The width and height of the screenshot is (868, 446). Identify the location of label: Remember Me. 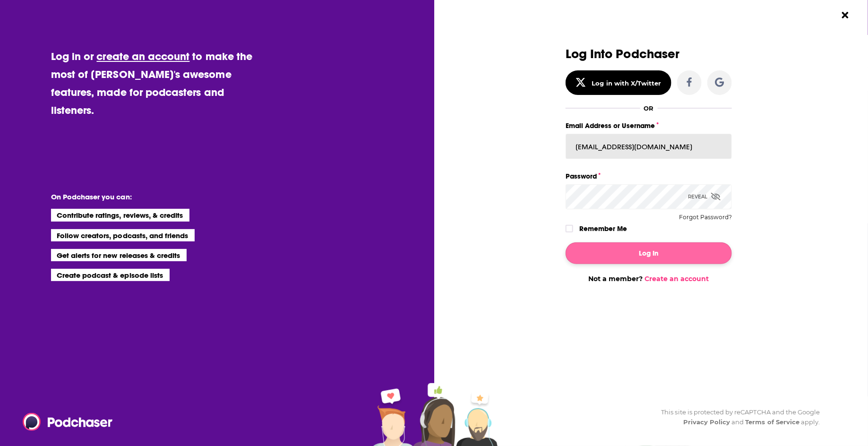
(603, 229).